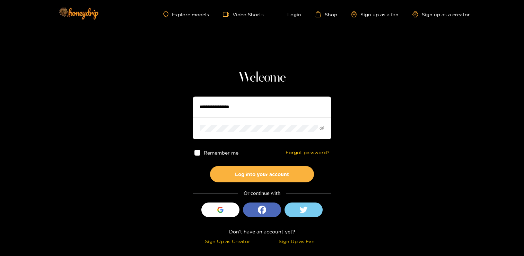 The image size is (524, 256). Describe the element at coordinates (262, 78) in the screenshot. I see `h1: Welcome` at that location.